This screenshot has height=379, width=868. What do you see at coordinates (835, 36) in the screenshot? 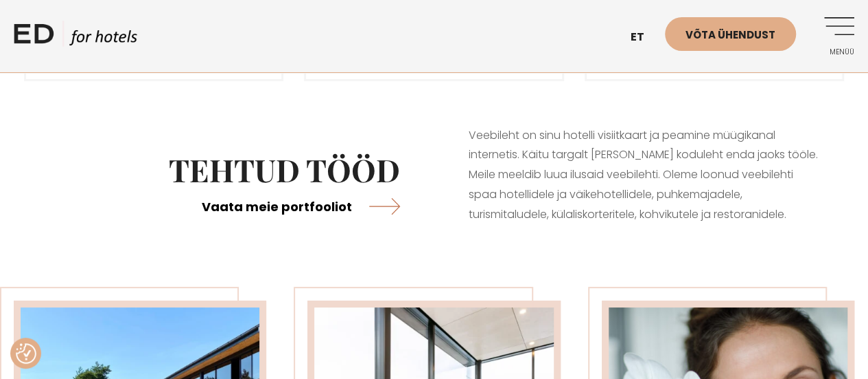
I see `a: Menüü` at bounding box center [835, 36].